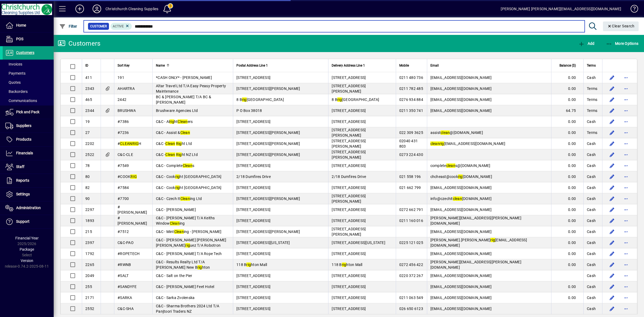 Image resolution: width=644 pixels, height=317 pixels. I want to click on span: C&C - ht NZ Ltd, so click(177, 155).